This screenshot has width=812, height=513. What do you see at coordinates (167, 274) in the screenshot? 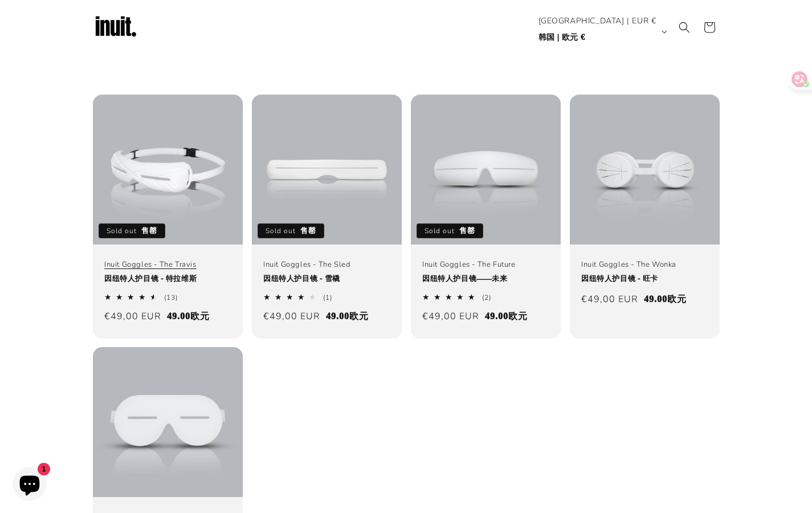
I see `a: Inuit Goggles - The Travis因纽特人护目镜 - 特拉维斯` at bounding box center [167, 274].